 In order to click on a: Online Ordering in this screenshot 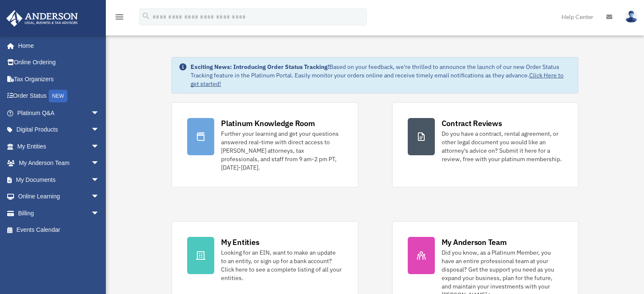, I will do `click(59, 63)`.